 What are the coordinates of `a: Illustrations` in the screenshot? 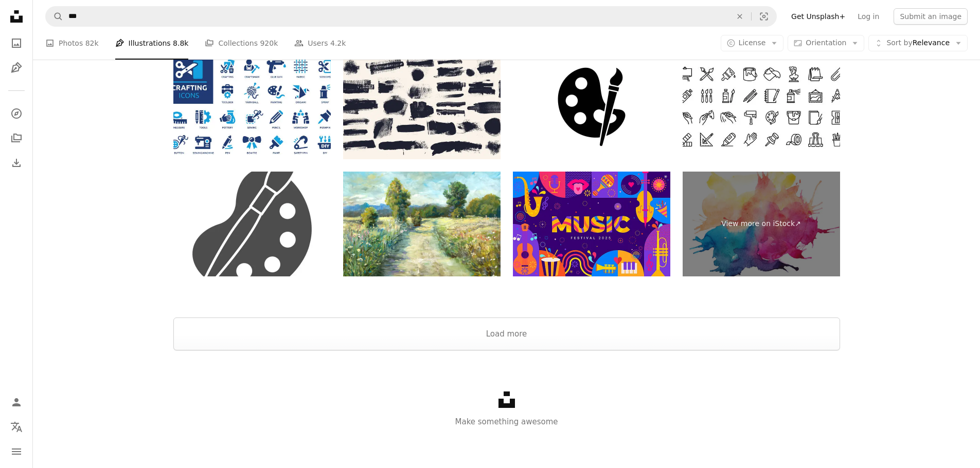 It's located at (16, 68).